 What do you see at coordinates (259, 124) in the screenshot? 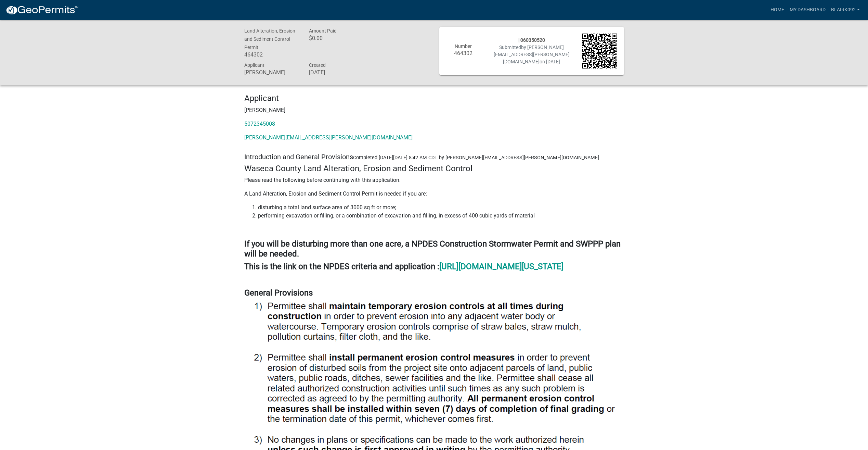
I see `a: 5072345008` at bounding box center [259, 124].